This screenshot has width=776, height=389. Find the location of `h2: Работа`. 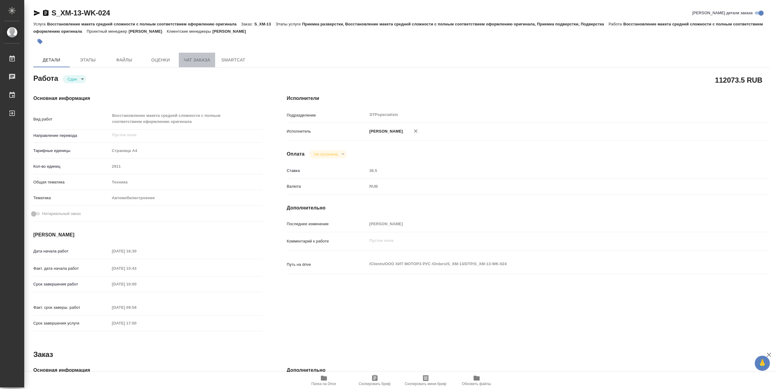

h2: Работа is located at coordinates (46, 78).